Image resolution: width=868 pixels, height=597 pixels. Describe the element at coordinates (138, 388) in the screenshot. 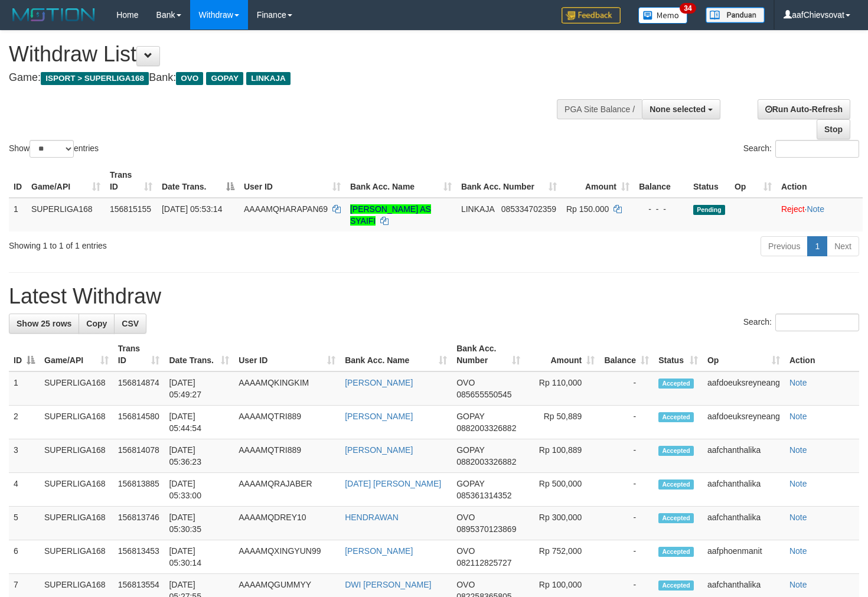

I see `td: 156814874` at that location.